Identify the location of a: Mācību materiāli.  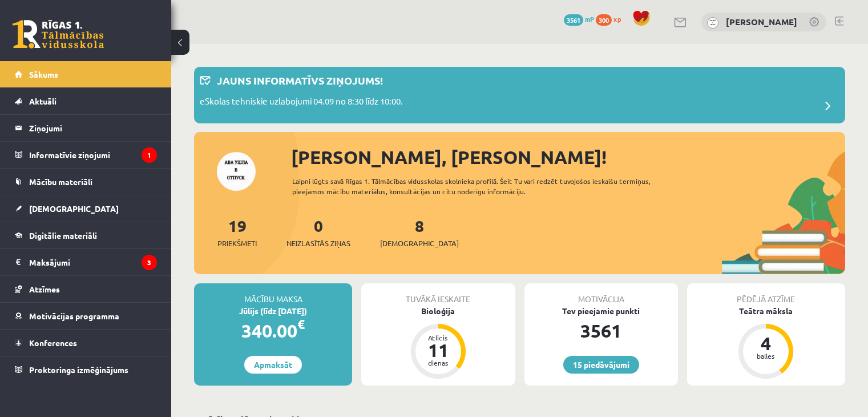
(86, 182).